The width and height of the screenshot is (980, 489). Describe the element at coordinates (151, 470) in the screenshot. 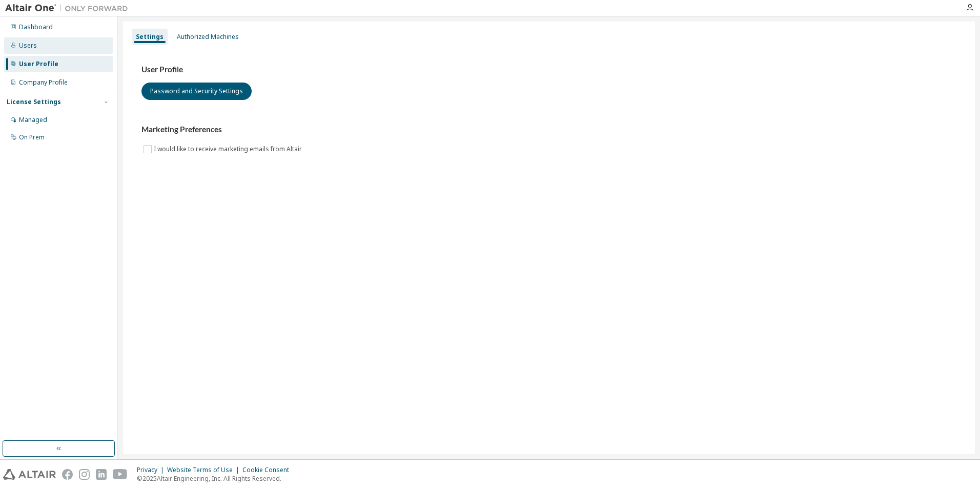

I see `div: Privacy` at that location.